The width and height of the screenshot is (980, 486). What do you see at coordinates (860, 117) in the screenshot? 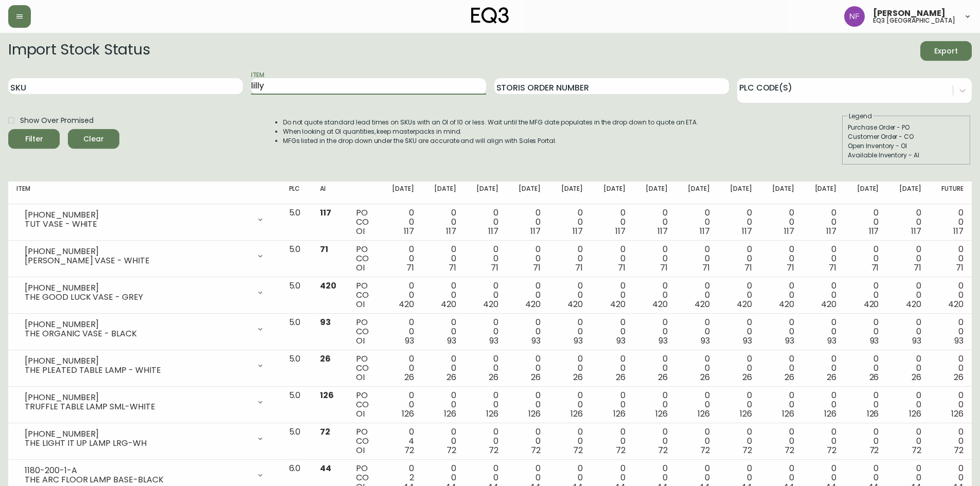
I see `legend: Legend` at bounding box center [860, 117].